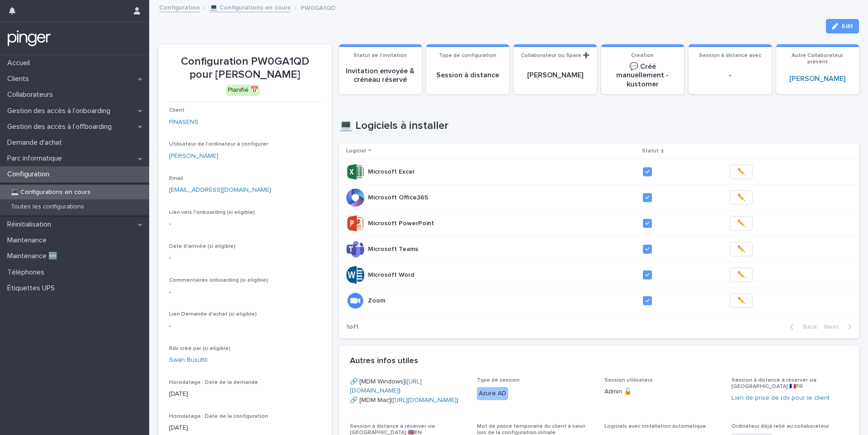  What do you see at coordinates (780, 398) in the screenshot?
I see `a: Lien de prise de rdv pour le client` at bounding box center [780, 398].